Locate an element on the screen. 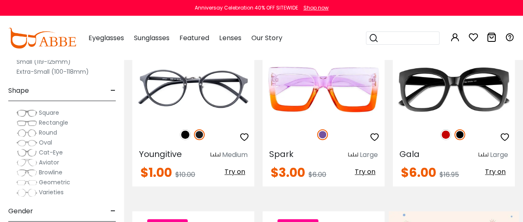  img: Square.png is located at coordinates (27, 113).